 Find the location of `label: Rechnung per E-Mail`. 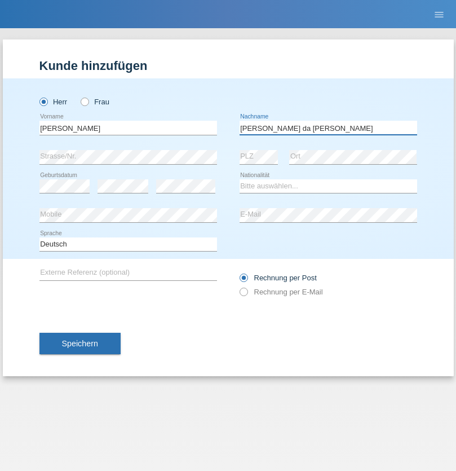

label: Rechnung per E-Mail is located at coordinates (281, 292).